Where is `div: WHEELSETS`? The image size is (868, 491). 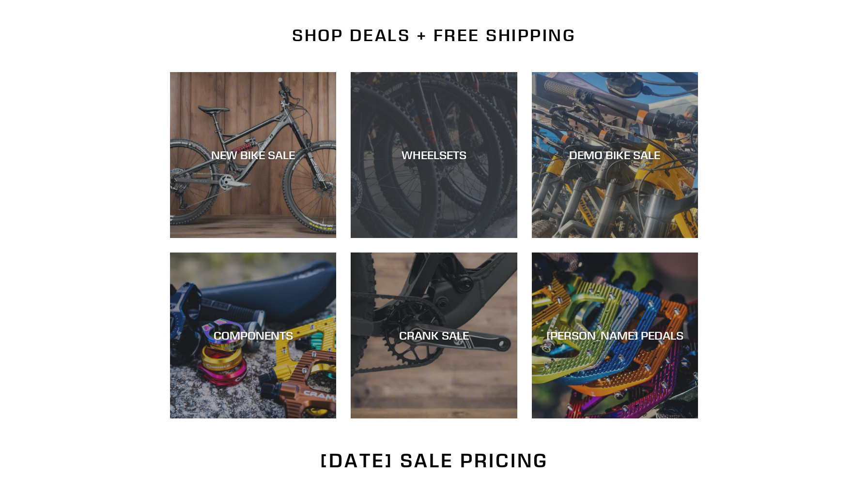
div: WHEELSETS is located at coordinates (433, 155).